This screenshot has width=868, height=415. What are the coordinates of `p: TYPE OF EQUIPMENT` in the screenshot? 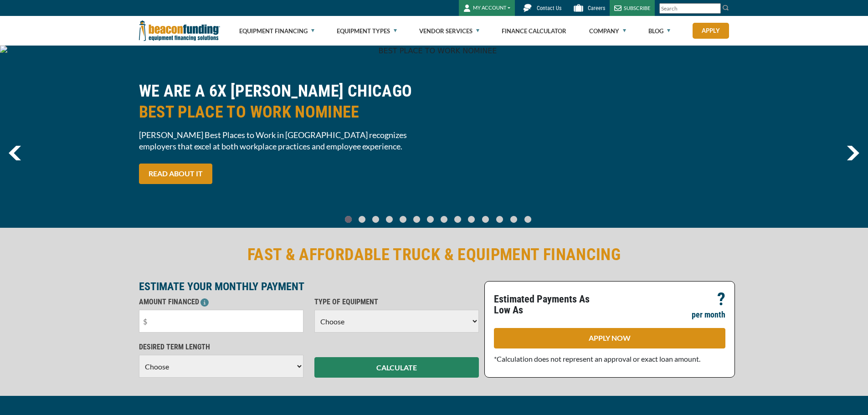 It's located at (396, 302).